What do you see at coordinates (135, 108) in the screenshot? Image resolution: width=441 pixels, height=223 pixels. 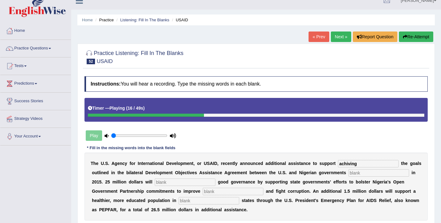 I see `b: 16 / 49s` at bounding box center [135, 108].